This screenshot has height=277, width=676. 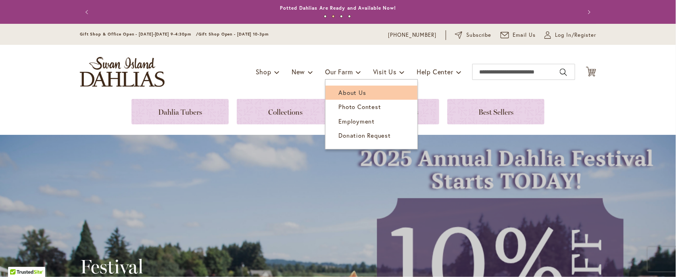 What do you see at coordinates (88, 12) in the screenshot?
I see `button: Previous` at bounding box center [88, 12].